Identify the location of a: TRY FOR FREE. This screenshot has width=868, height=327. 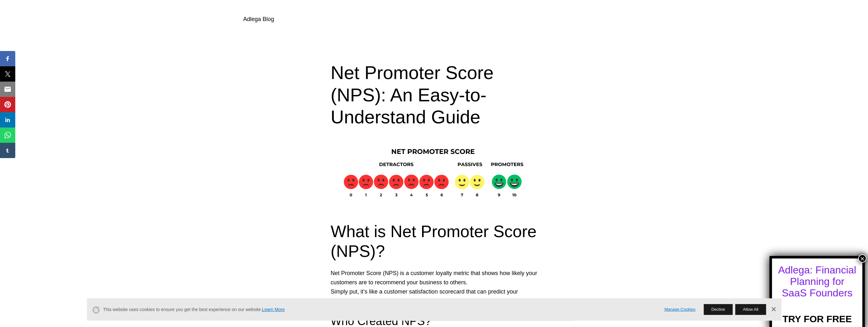
(817, 313).